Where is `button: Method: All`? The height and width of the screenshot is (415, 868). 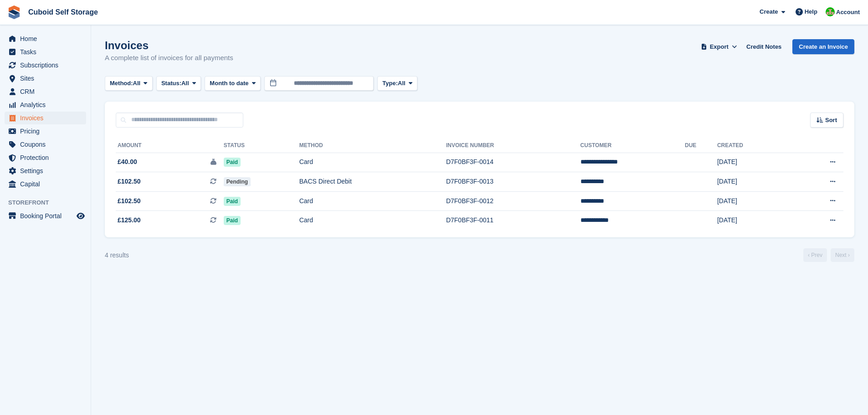
button: Method: All is located at coordinates (128, 83).